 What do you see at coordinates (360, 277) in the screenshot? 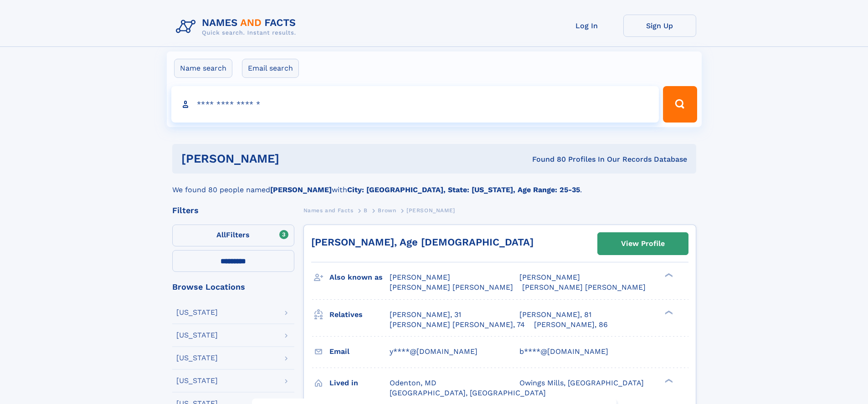
I see `h3: Also known as` at bounding box center [360, 277].